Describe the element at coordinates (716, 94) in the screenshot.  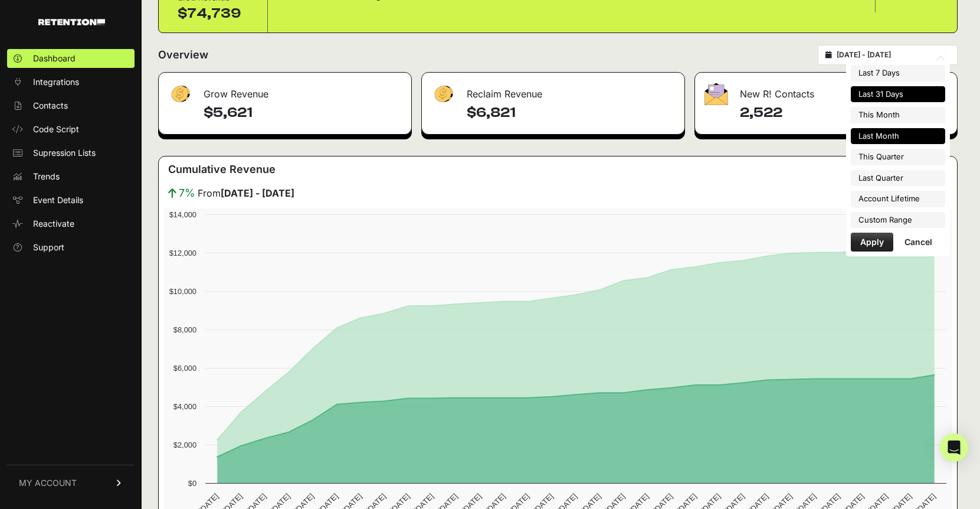
I see `img: fa-envelope-19ae18322b30453b285274b1b8af3d052b27d846a4fbe8435d1a52b978f639a2.png` at that location.